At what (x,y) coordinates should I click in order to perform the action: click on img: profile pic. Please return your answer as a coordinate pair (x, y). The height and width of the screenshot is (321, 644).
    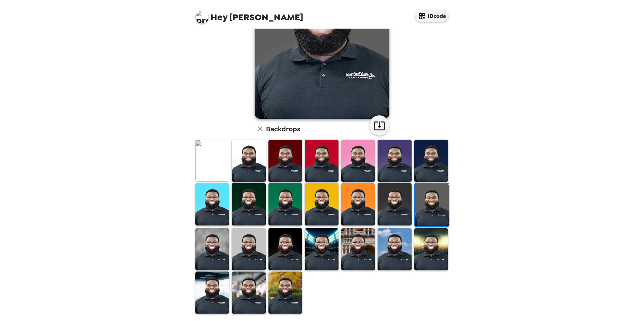
    Looking at the image, I should click on (202, 17).